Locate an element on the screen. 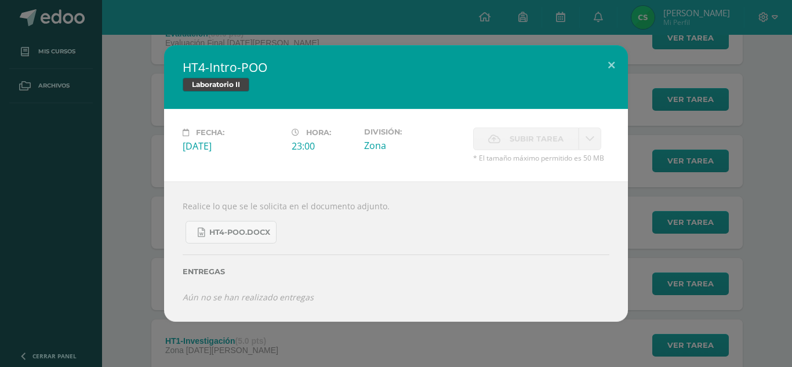  a: HT4-POO.docx is located at coordinates (231, 232).